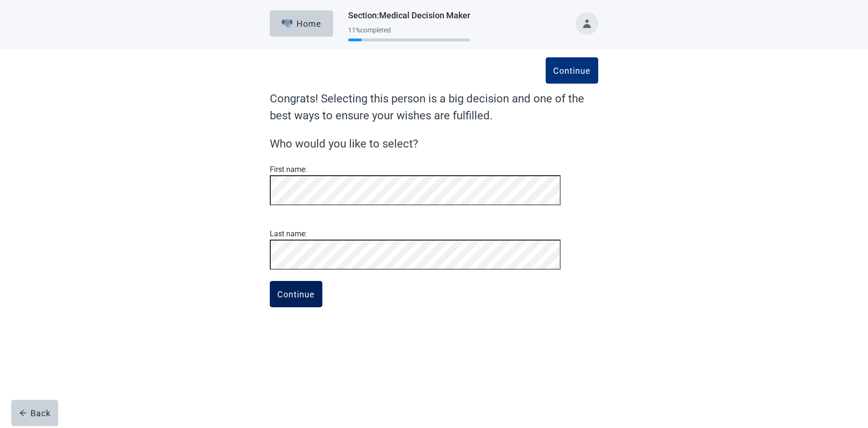  Describe the element at coordinates (409, 15) in the screenshot. I see `h1: Section : Medical Decision Maker` at that location.